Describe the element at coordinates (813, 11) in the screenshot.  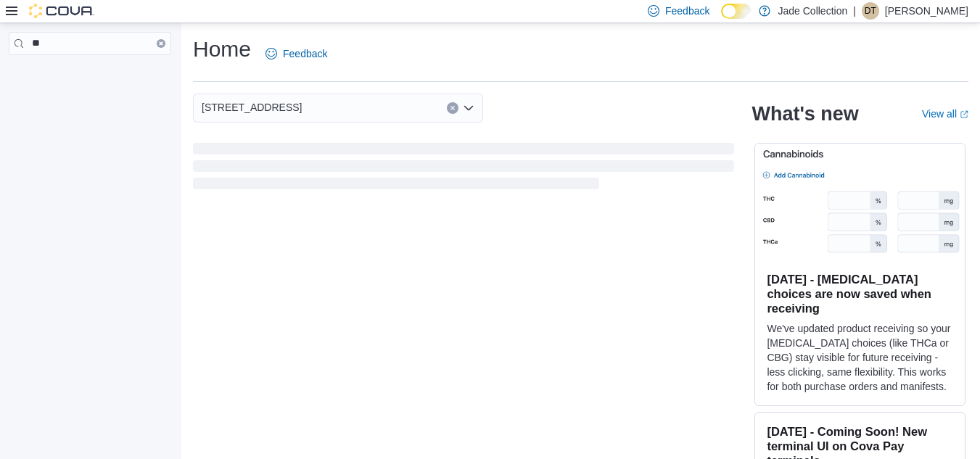
I see `p: Jade Collection` at that location.